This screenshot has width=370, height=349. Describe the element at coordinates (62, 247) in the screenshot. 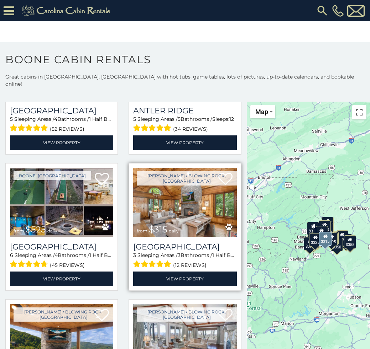

I see `h3: Wildlife Manor` at that location.